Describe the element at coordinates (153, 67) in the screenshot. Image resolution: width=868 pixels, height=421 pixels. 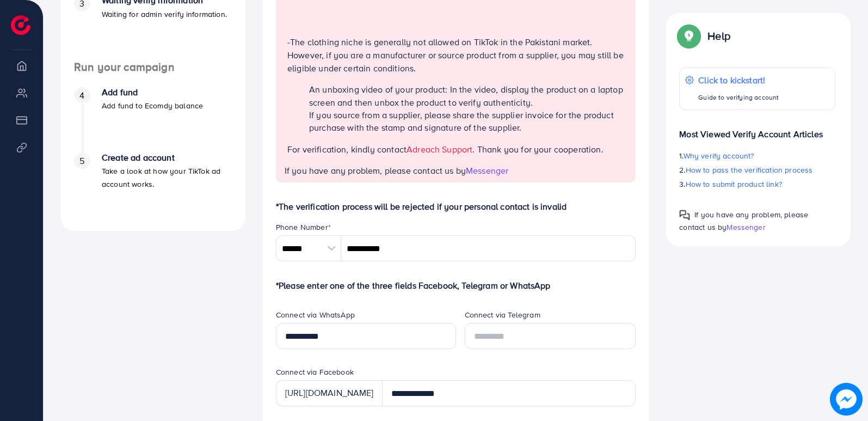
I see `h4: Run your campaign` at that location.